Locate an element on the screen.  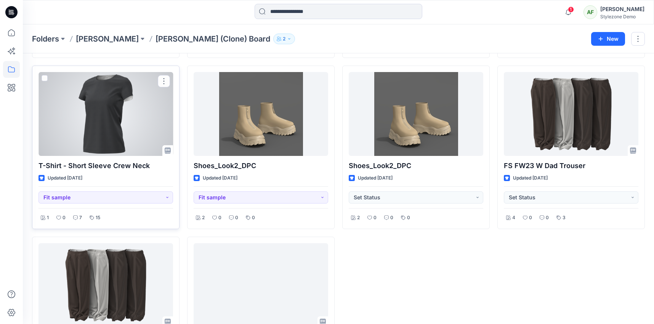
a: T-Shirt - Short Sleeve Crew Neck is located at coordinates (106, 114).